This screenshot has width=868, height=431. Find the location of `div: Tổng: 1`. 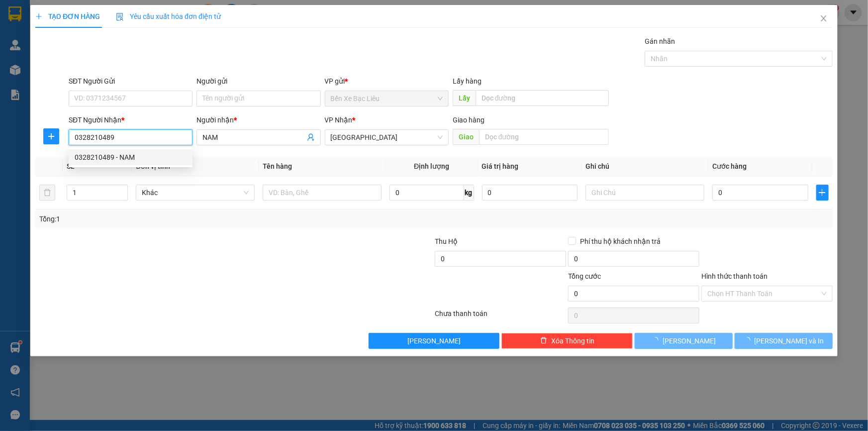

div: Tổng: 1 is located at coordinates (187, 219).